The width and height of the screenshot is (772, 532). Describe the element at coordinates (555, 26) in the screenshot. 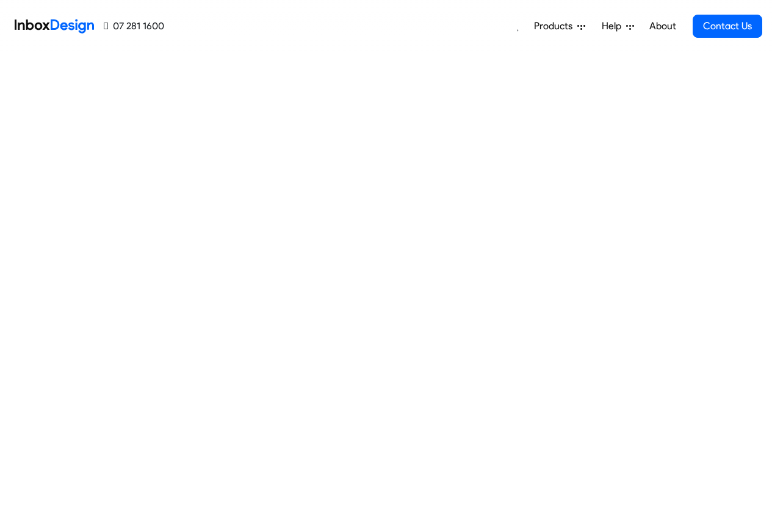

I see `span: Products` at that location.